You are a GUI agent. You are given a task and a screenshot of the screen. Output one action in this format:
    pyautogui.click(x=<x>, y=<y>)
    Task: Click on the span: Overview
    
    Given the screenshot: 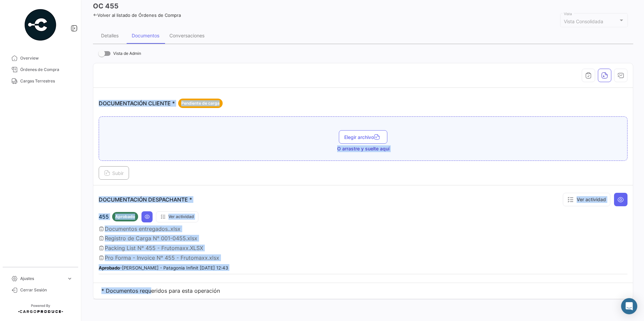 What is the action you would take?
    pyautogui.click(x=47, y=58)
    